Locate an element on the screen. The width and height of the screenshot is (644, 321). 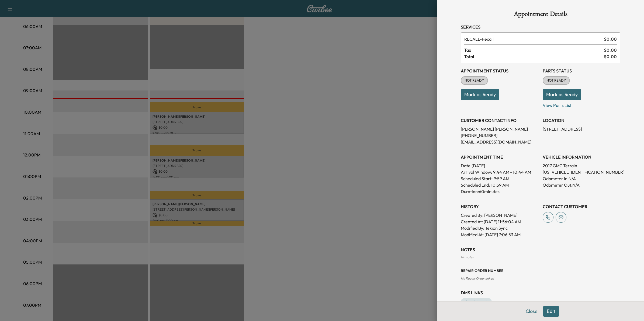
p: Odometer In: N/A is located at coordinates (581, 179).